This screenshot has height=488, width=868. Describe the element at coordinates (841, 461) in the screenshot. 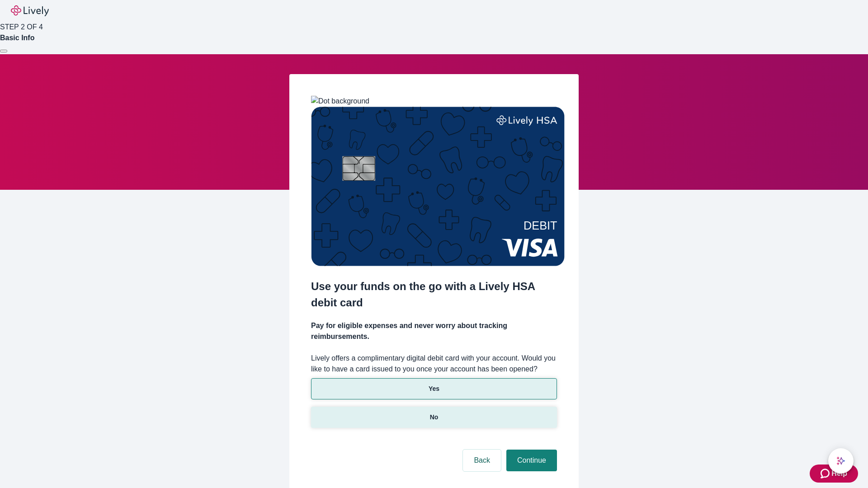

I see `svg: Lively AI Assistant` at that location.